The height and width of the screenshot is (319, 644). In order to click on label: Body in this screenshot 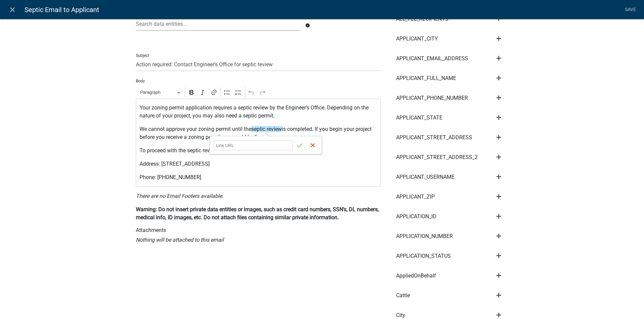, I will do `click(140, 81)`.